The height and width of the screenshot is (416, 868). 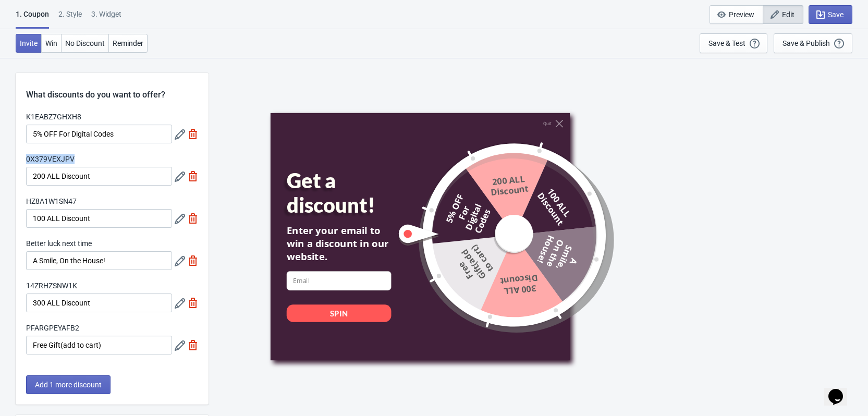 What do you see at coordinates (52, 286) in the screenshot?
I see `label: 14ZRHZSNW1K` at bounding box center [52, 286].